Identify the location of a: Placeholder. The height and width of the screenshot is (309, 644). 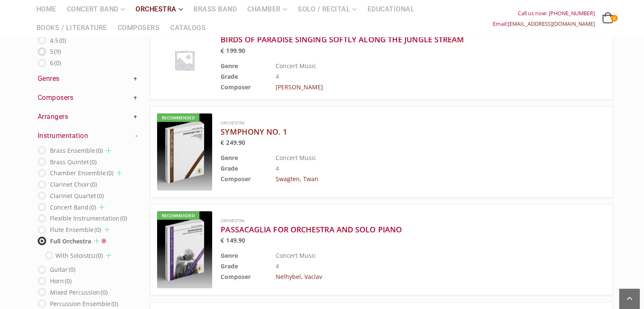
(185, 60).